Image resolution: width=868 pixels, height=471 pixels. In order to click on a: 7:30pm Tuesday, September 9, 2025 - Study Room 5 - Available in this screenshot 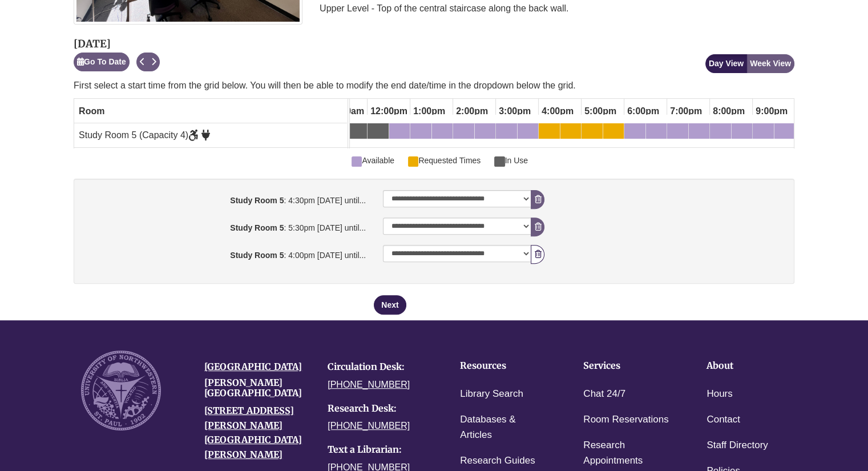, I will do `click(699, 133)`.